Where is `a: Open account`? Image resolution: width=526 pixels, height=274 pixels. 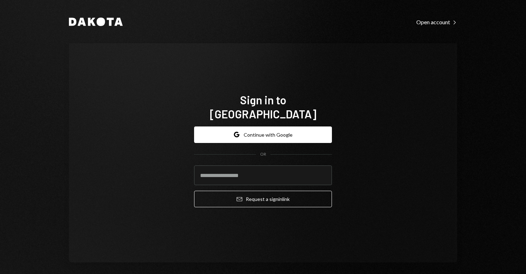
a: Open account is located at coordinates (437, 22).